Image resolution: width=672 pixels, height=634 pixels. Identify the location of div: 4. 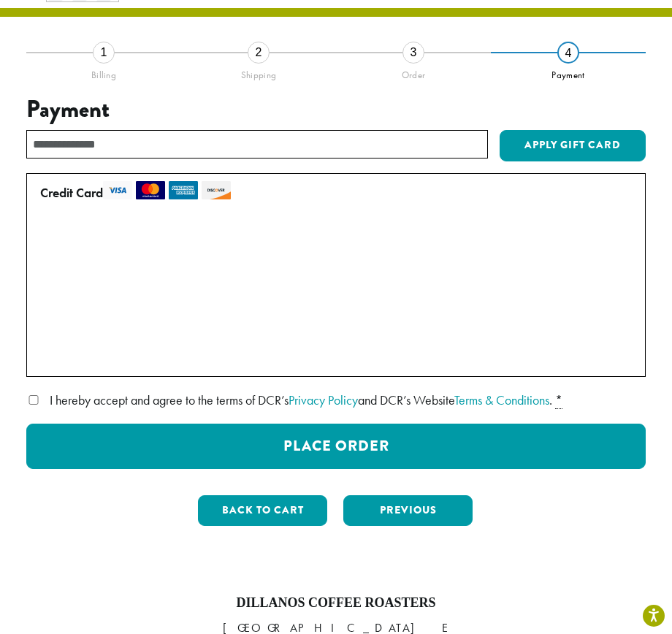
(569, 53).